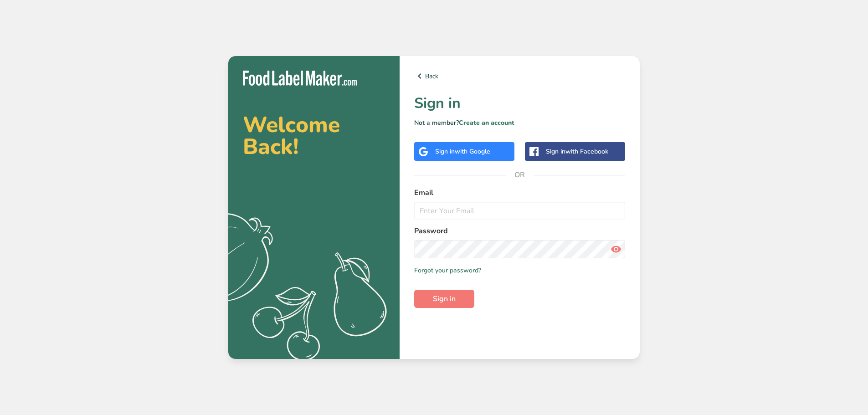 The height and width of the screenshot is (415, 868). What do you see at coordinates (519, 76) in the screenshot?
I see `a: Back` at bounding box center [519, 76].